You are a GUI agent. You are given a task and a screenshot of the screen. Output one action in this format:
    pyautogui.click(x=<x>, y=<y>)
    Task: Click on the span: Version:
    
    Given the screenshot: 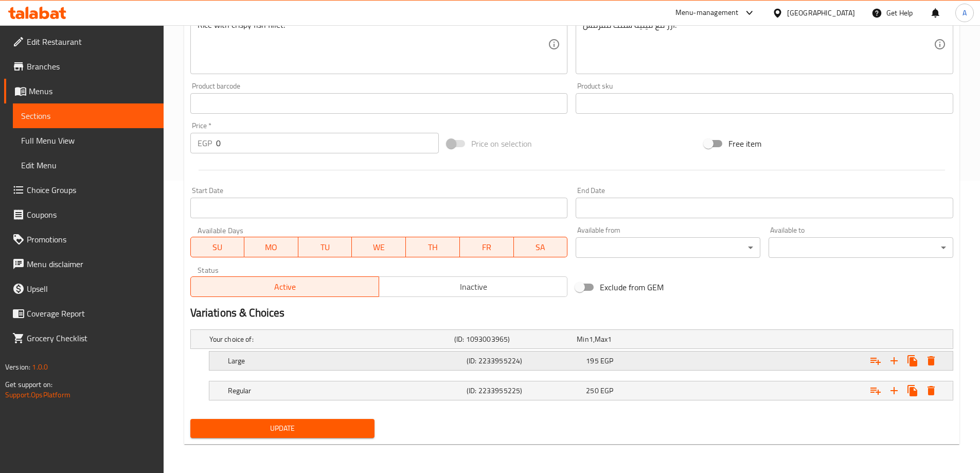 What is the action you would take?
    pyautogui.click(x=18, y=367)
    